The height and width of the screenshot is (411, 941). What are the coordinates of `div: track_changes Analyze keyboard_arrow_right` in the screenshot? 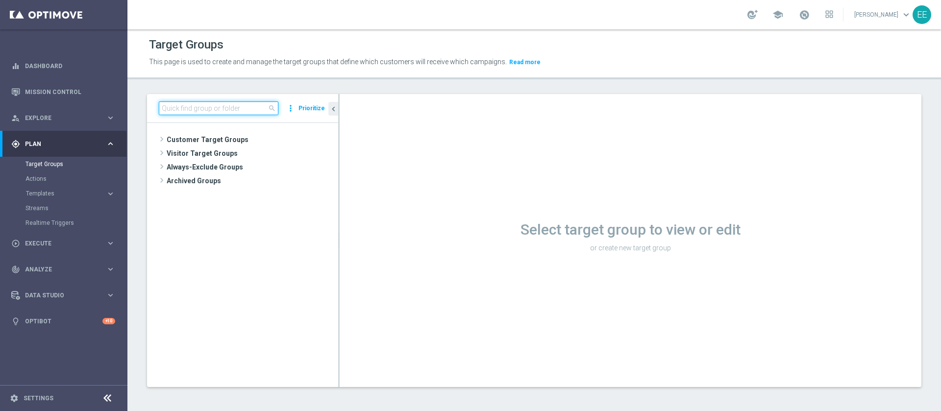 It's located at (63, 270).